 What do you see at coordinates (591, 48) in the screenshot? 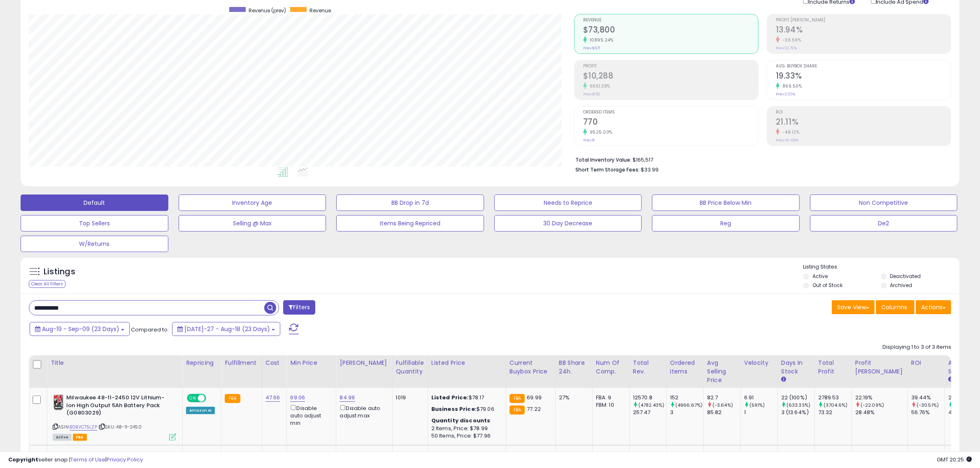
I see `small: Prev: $671` at bounding box center [591, 48].